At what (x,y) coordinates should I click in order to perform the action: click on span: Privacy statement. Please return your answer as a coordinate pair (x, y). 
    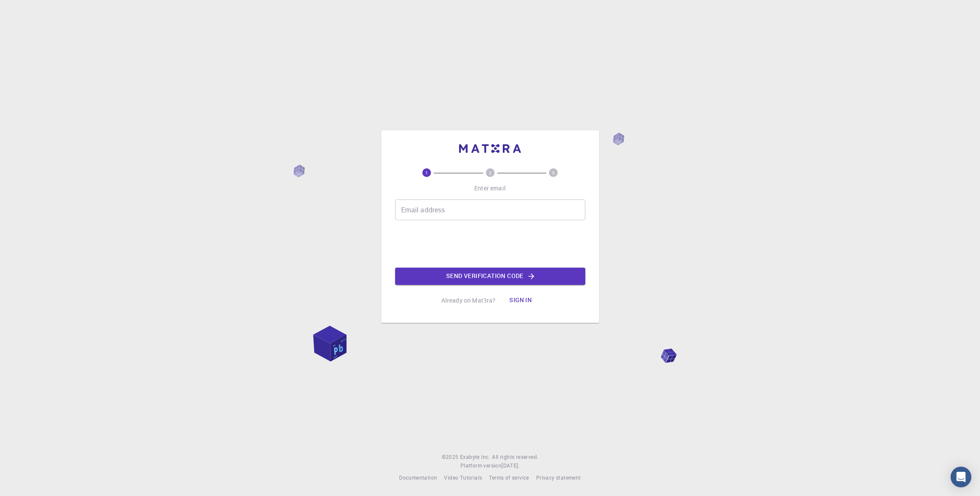
    Looking at the image, I should click on (559, 478).